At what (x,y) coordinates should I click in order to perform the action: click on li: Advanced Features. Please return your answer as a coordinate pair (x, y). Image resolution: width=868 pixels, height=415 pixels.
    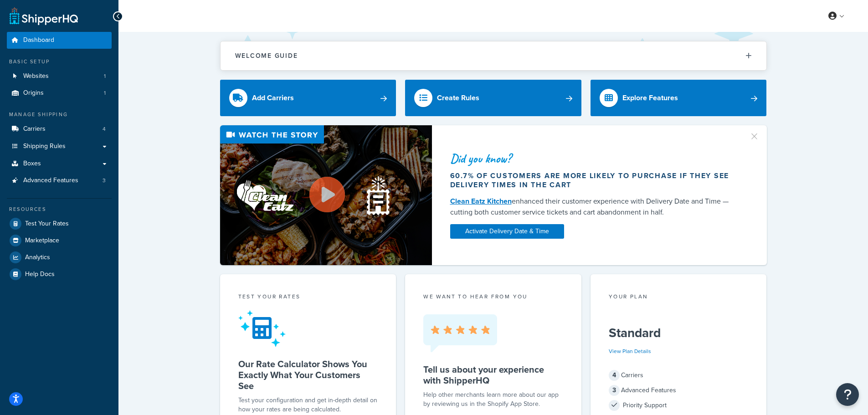
    Looking at the image, I should click on (59, 181).